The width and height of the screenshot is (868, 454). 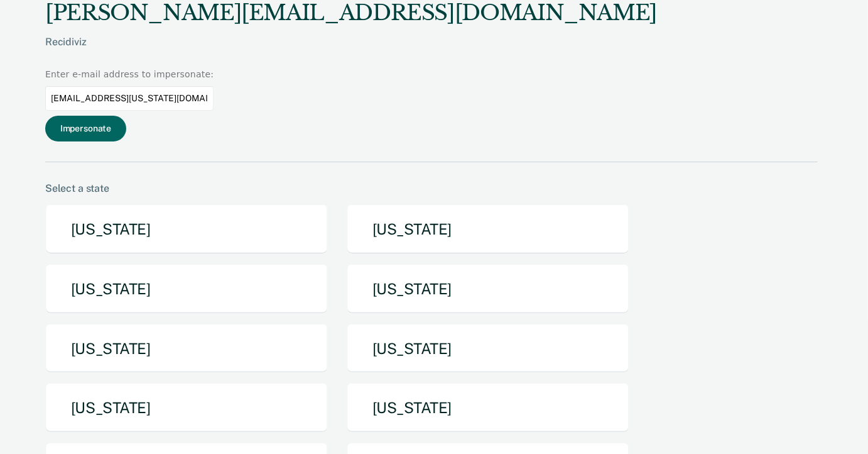 What do you see at coordinates (432, 188) in the screenshot?
I see `div: Select a state` at bounding box center [432, 188].